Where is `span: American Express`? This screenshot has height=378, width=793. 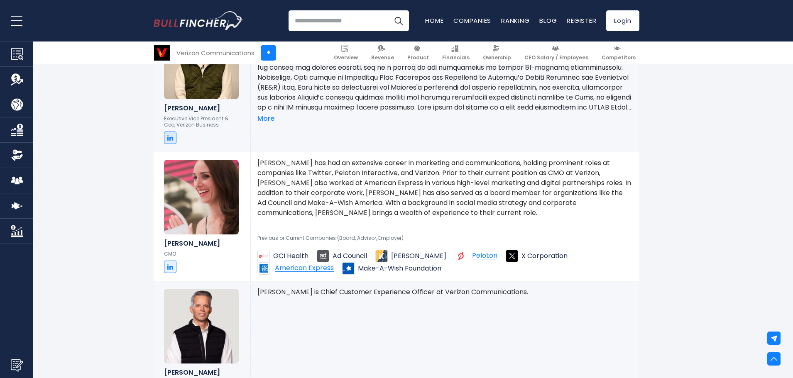 span: American Express is located at coordinates (304, 268).